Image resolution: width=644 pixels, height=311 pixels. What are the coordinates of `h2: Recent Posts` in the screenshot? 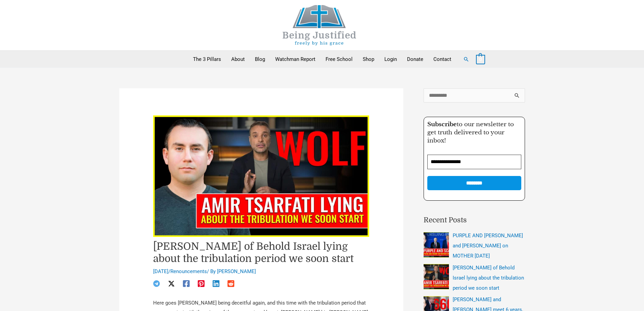 It's located at (475, 220).